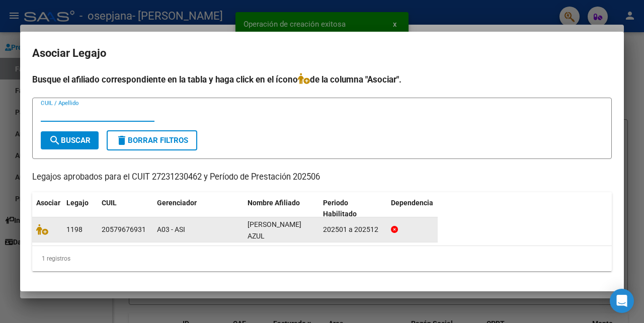 The width and height of the screenshot is (644, 323). I want to click on p: Legajos aprobados para el CUIT 27231230462 y Período de Prestación 202506, so click(322, 177).